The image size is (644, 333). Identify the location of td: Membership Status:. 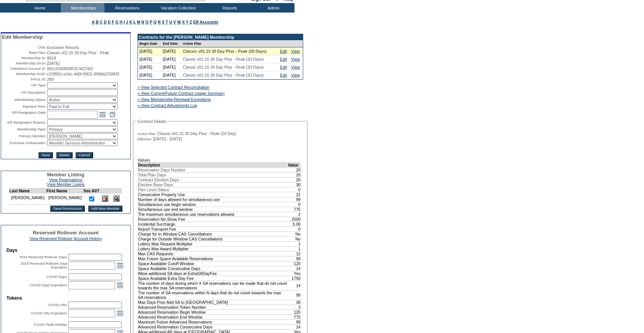
(24, 100).